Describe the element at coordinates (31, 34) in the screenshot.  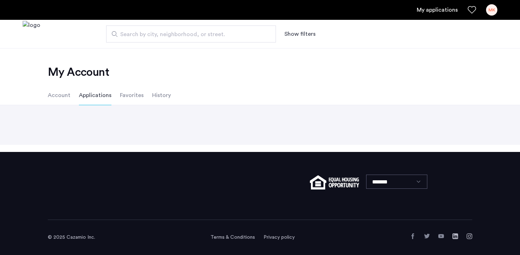
I see `a: Cazamio logo` at that location.